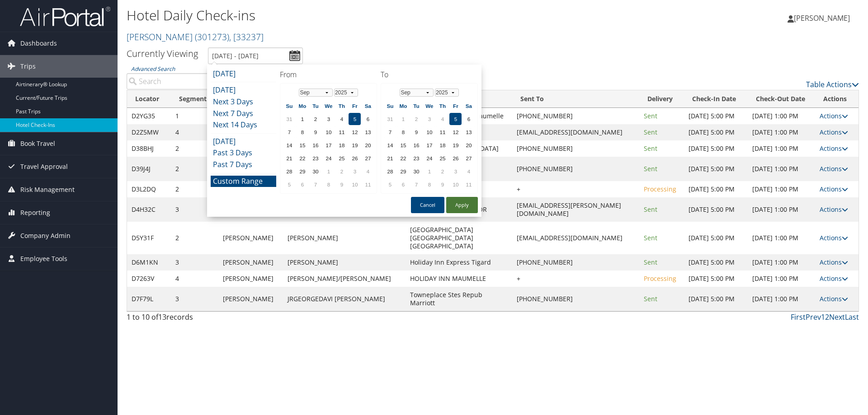  Describe the element at coordinates (289, 171) in the screenshot. I see `td: 28` at that location.